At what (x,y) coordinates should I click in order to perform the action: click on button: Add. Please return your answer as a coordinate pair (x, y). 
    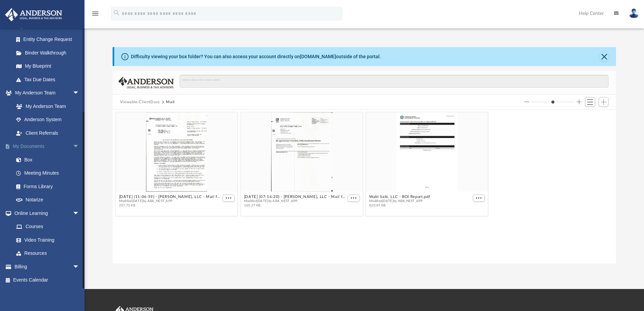
    Looking at the image, I should click on (603, 102).